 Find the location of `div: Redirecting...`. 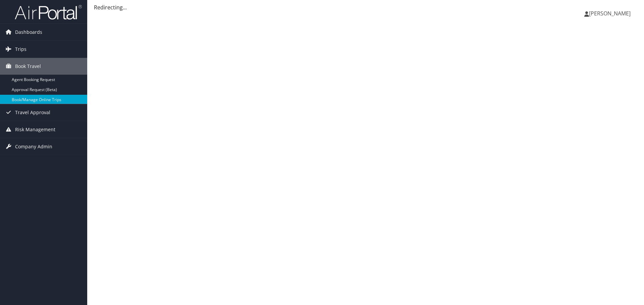

div: Redirecting... is located at coordinates (366, 7).